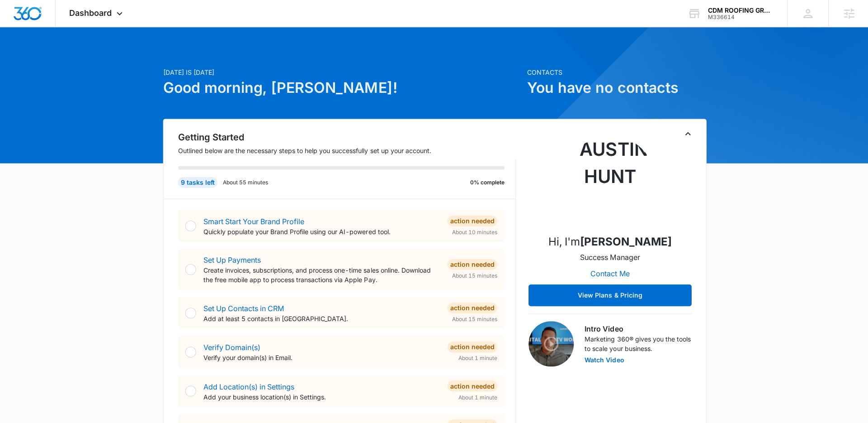  What do you see at coordinates (615, 72) in the screenshot?
I see `p: Contacts` at bounding box center [615, 72].